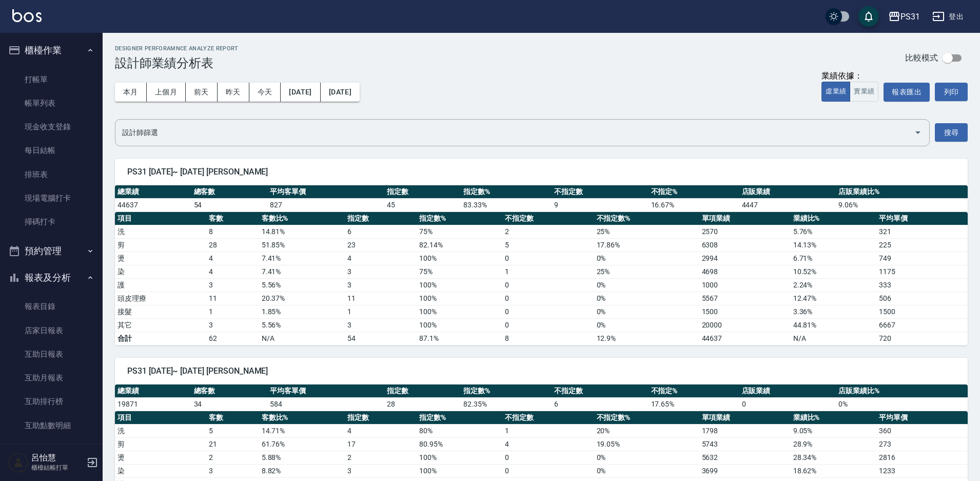 The height and width of the screenshot is (481, 980). Describe the element at coordinates (160, 285) in the screenshot. I see `td: 護` at that location.